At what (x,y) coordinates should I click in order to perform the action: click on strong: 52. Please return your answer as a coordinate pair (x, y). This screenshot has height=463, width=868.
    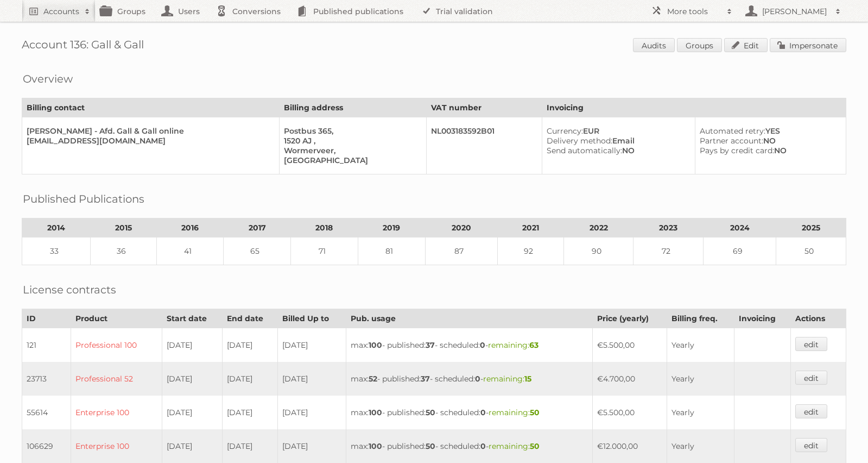
    Looking at the image, I should click on (373, 378).